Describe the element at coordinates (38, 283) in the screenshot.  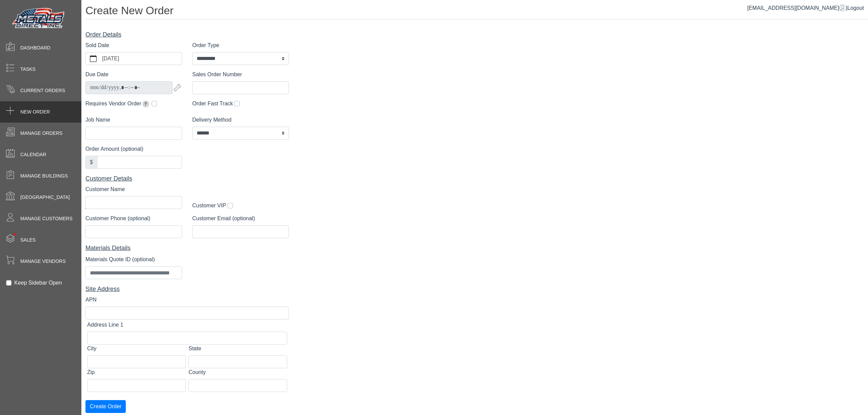
I see `label: Keep Sidebar Open` at that location.